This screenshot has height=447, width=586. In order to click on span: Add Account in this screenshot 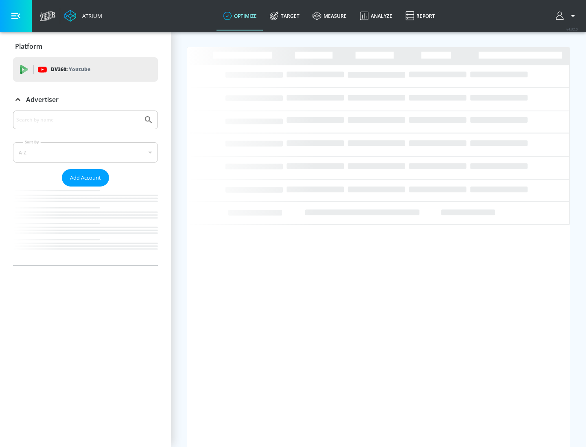, I will do `click(85, 178)`.